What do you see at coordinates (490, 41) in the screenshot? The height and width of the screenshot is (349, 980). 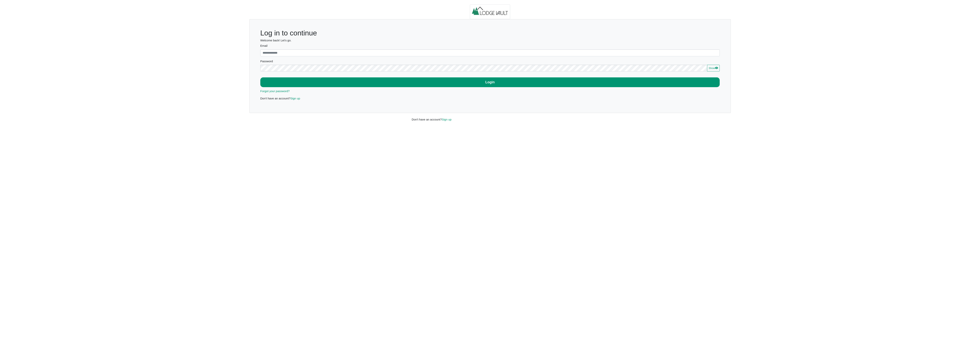 I see `h6: Welcome back! Let's go.` at bounding box center [490, 41].